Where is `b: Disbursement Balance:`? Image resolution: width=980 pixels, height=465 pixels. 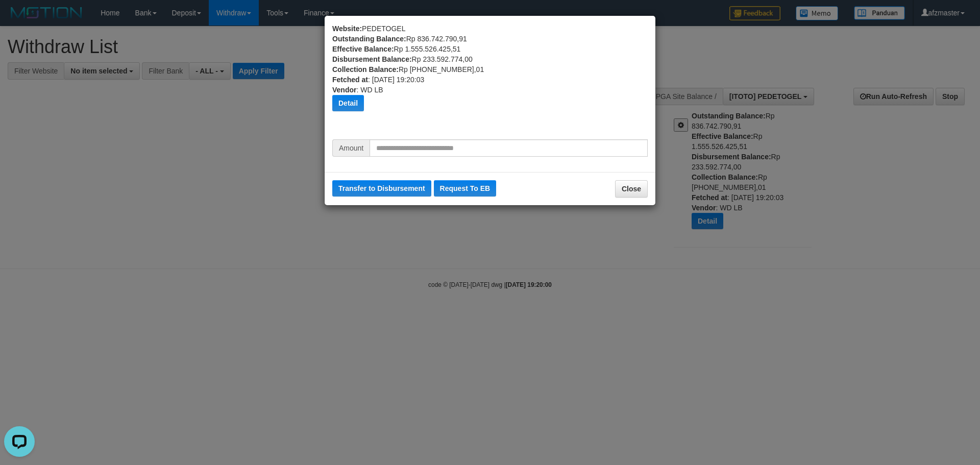
b: Disbursement Balance: is located at coordinates (372, 60).